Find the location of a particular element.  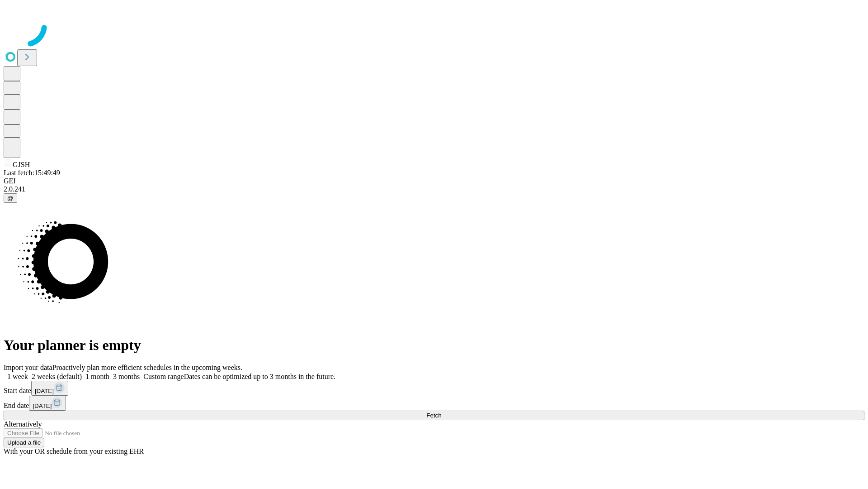

span: 3 months is located at coordinates (126, 376).